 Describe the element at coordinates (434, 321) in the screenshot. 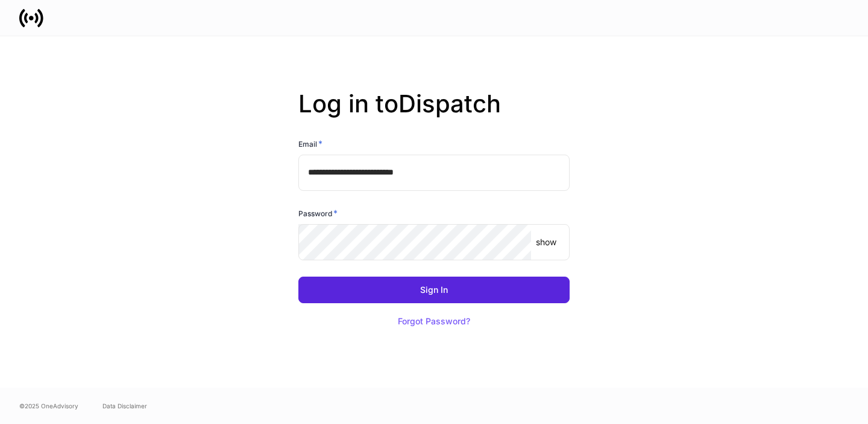

I see `button: Forgot Password?` at that location.